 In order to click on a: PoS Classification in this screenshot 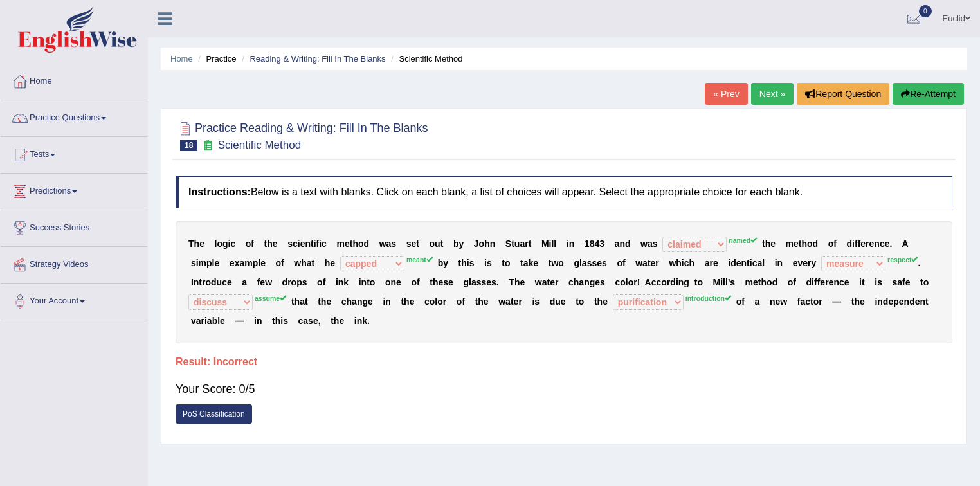, I will do `click(213, 414)`.